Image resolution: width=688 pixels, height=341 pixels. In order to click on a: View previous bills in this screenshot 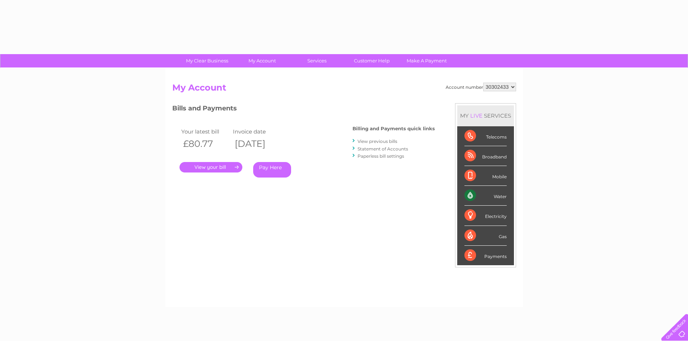, I will do `click(377, 141)`.